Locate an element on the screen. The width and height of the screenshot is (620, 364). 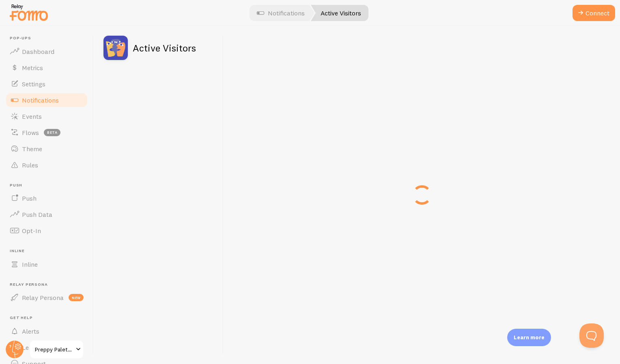
span: new is located at coordinates (76, 298).